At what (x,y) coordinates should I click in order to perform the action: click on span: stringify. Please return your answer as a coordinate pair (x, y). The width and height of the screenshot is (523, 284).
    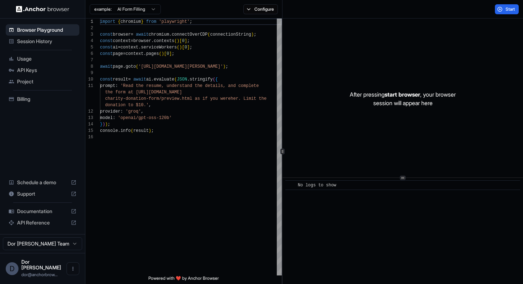
    Looking at the image, I should click on (201, 79).